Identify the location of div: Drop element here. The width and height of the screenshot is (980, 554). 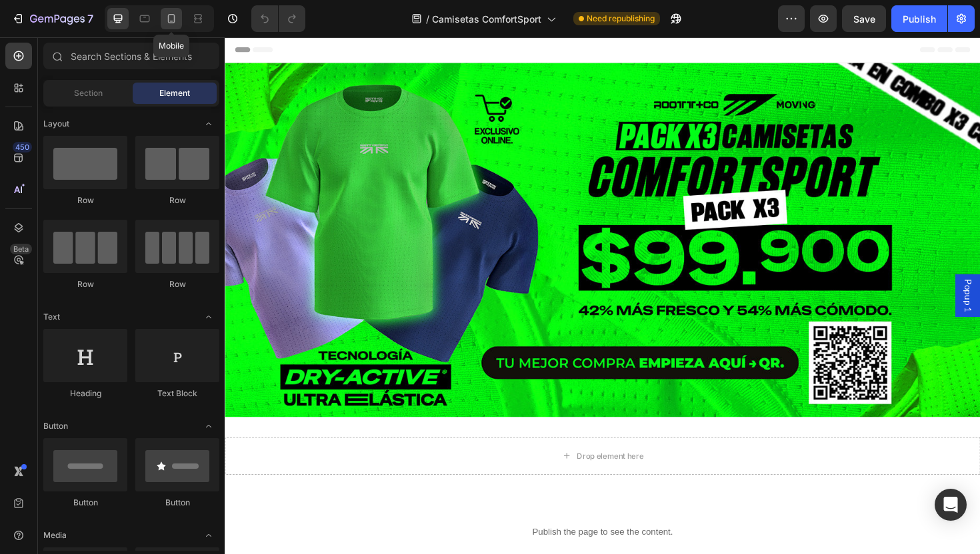
(408, 444).